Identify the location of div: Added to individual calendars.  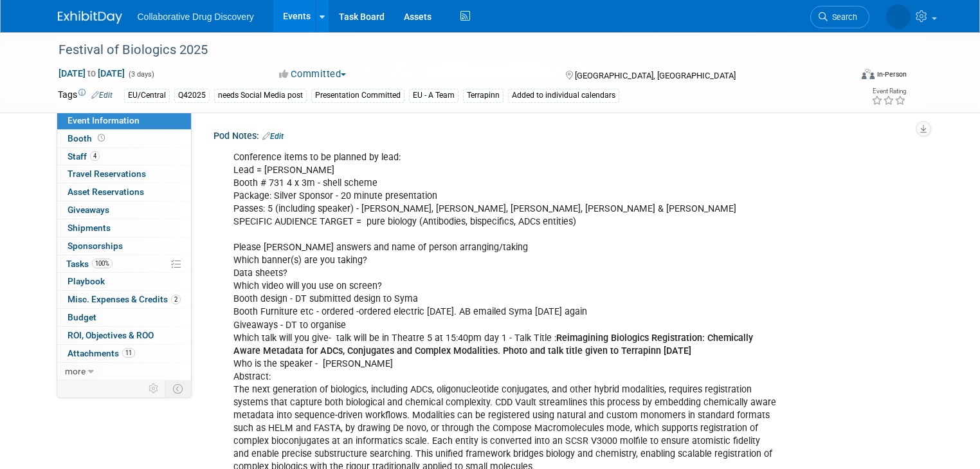
(563, 95).